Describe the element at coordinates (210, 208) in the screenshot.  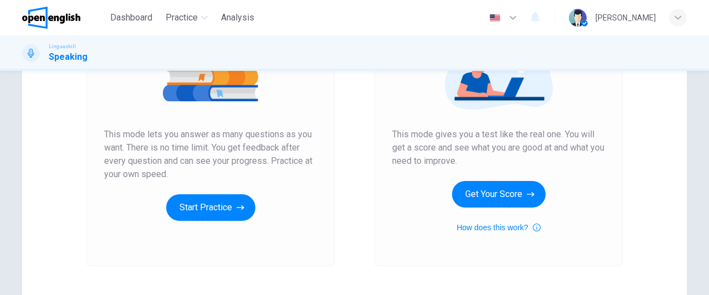
I see `button: Start Practice` at that location.